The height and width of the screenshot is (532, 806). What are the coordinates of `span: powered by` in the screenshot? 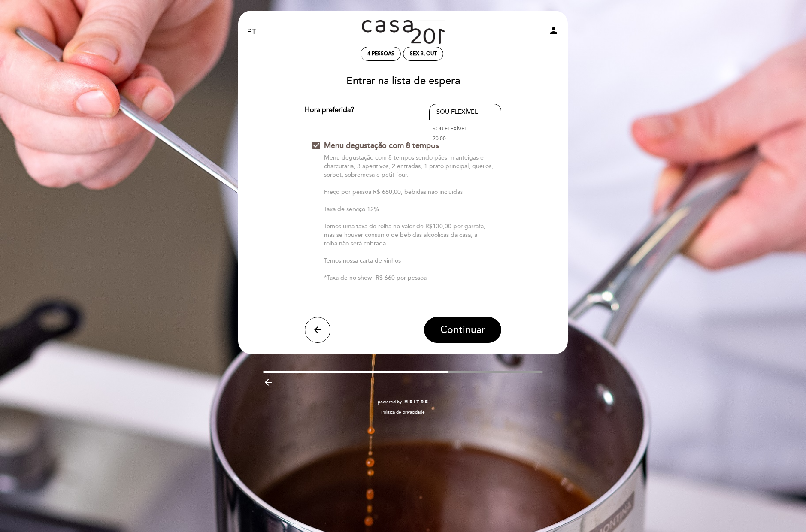 It's located at (389, 402).